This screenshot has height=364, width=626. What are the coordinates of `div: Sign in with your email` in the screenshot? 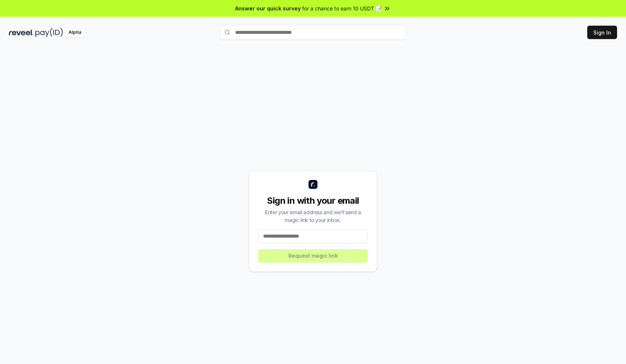 It's located at (313, 201).